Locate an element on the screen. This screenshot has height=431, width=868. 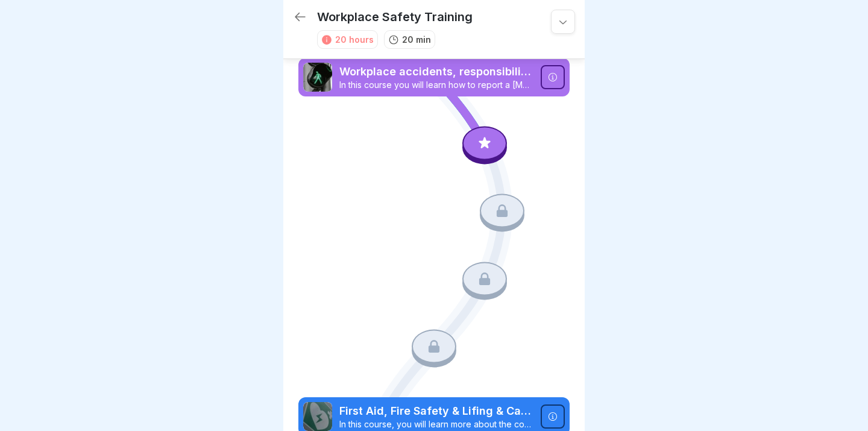
p: In this course, you will learn more about the correct behaviour if you are witnessing an injury, ... is located at coordinates (436, 424).